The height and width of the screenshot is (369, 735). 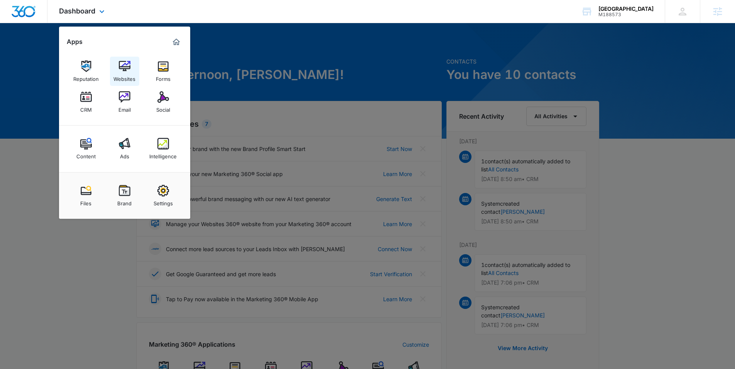 What do you see at coordinates (74, 42) in the screenshot?
I see `h2: Apps` at bounding box center [74, 42].